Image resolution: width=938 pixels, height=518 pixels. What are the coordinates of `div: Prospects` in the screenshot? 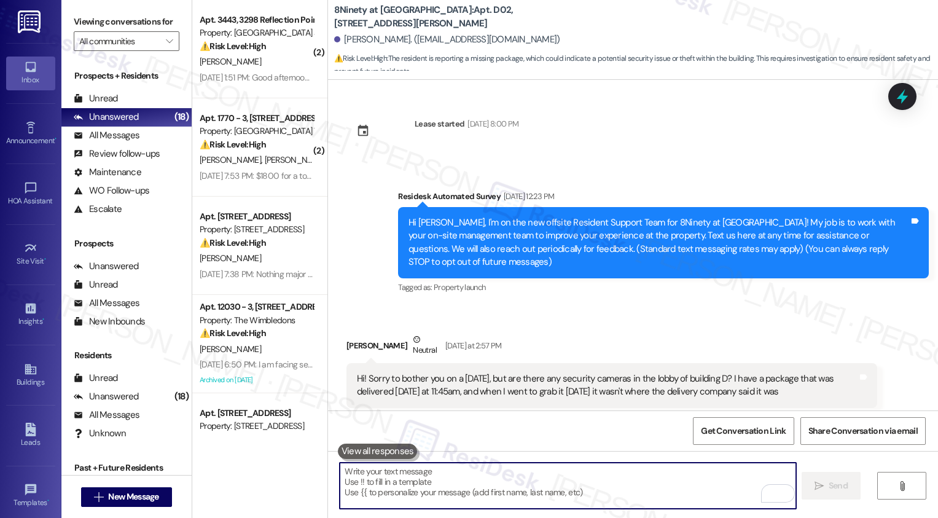 It's located at (127, 243).